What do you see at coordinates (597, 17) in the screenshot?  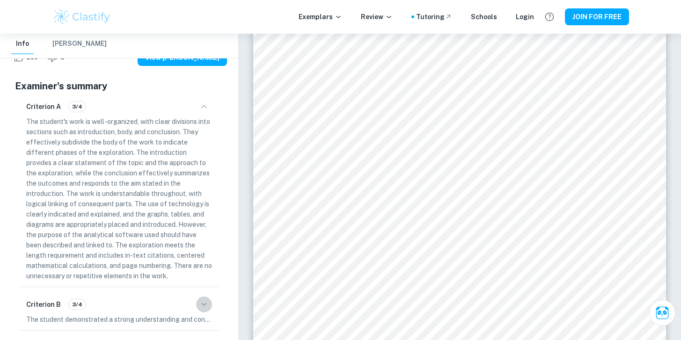 I see `button: JOIN FOR FREE` at bounding box center [597, 17].